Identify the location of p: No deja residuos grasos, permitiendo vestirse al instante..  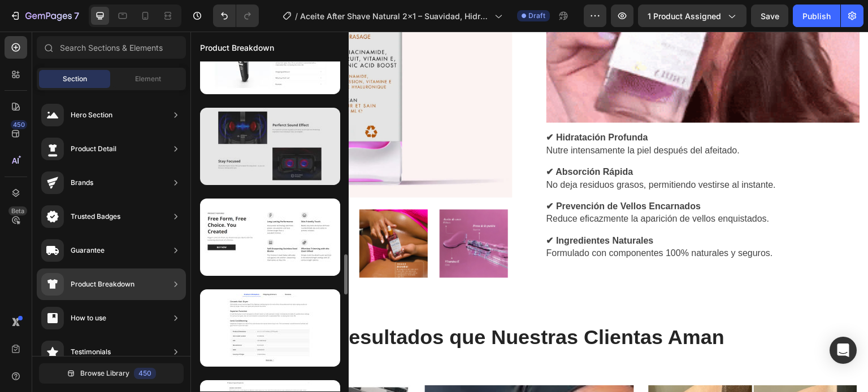
(512, 147).